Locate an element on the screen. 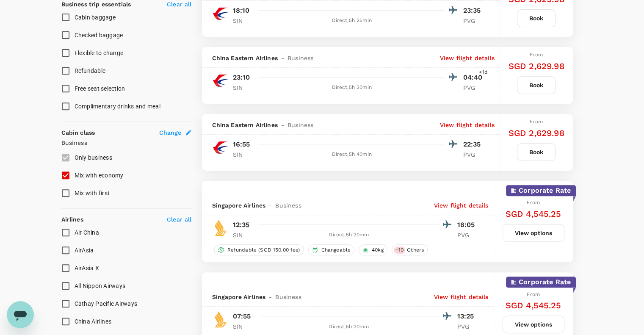 This screenshot has width=644, height=335. span: Mix with economy is located at coordinates (99, 176).